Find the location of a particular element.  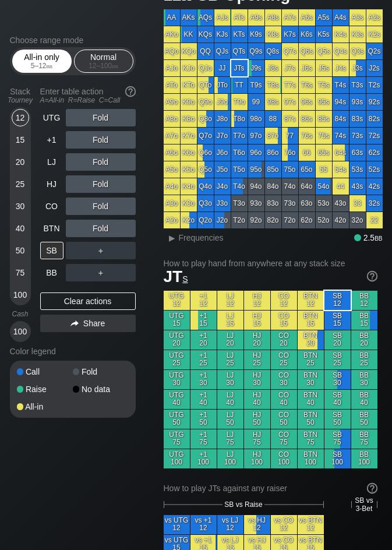

div: T2o is located at coordinates (239, 221).